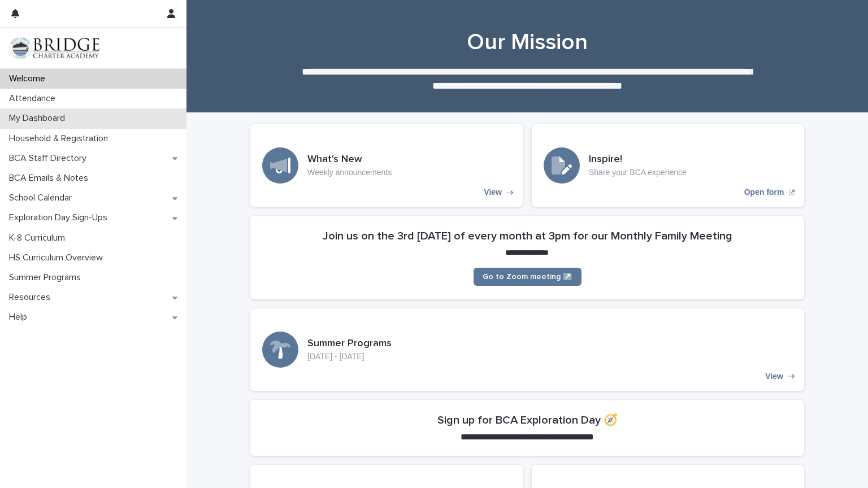  What do you see at coordinates (637, 160) in the screenshot?
I see `h3: Inspire!` at bounding box center [637, 160].